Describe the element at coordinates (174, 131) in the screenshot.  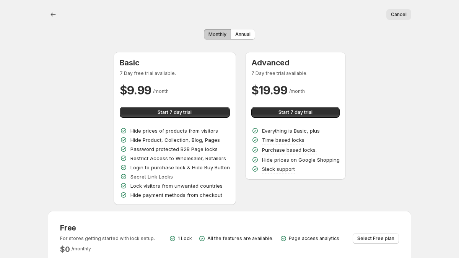
I see `p: Hide prices of products from visitors` at that location.